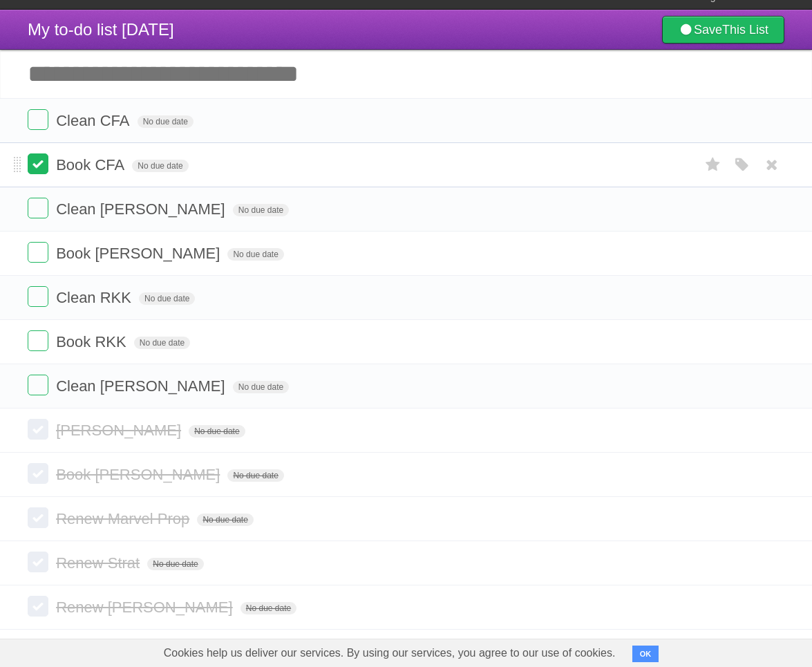  I want to click on span: Book RKK, so click(92, 342).